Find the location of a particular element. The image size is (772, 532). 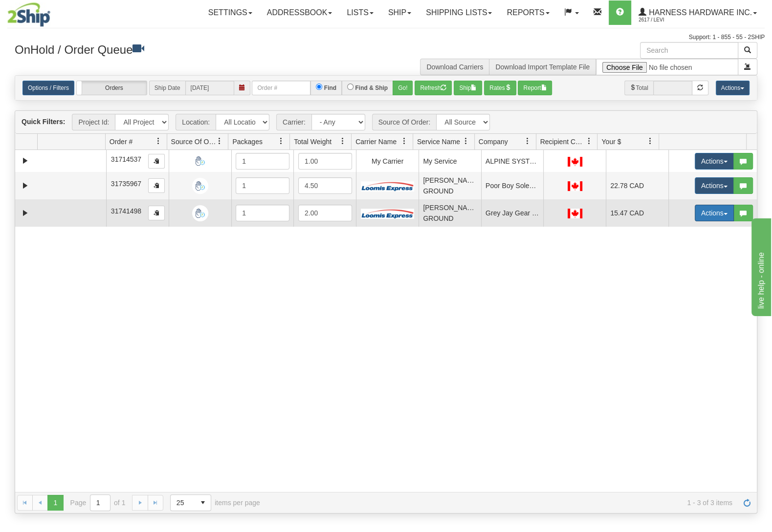

td: ALPINE SYSTEMS CORP is located at coordinates (512, 161).